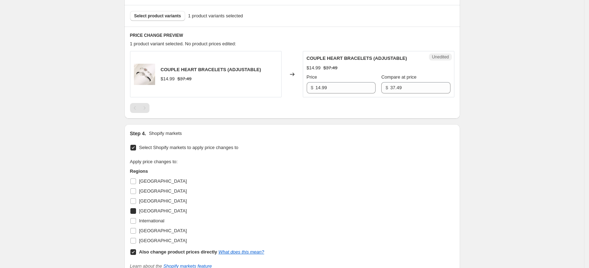  Describe the element at coordinates (158, 16) in the screenshot. I see `span: Select product variants` at that location.